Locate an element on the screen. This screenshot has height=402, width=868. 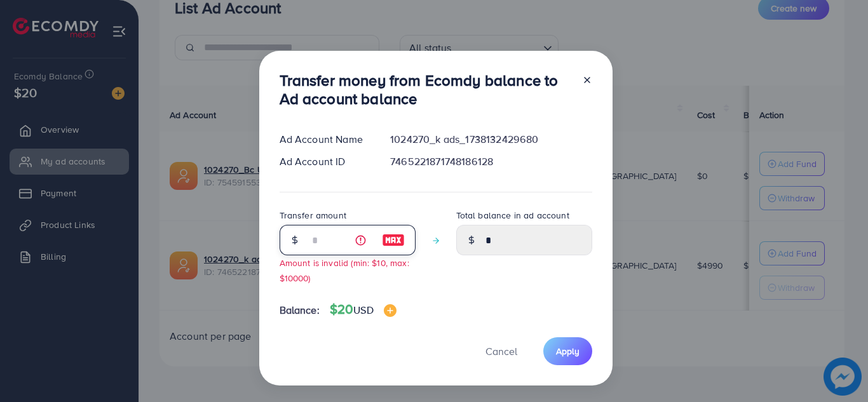
label: Transfer amount is located at coordinates (313, 215).